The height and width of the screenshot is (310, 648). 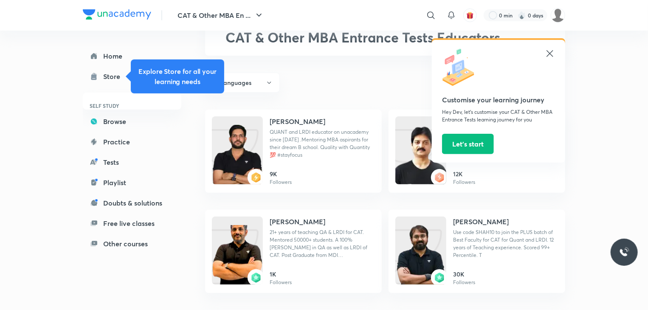 I want to click on p: Hey Dev, let’s customise your CAT & Other MBA Entrance Tests learning journey for you, so click(x=499, y=116).